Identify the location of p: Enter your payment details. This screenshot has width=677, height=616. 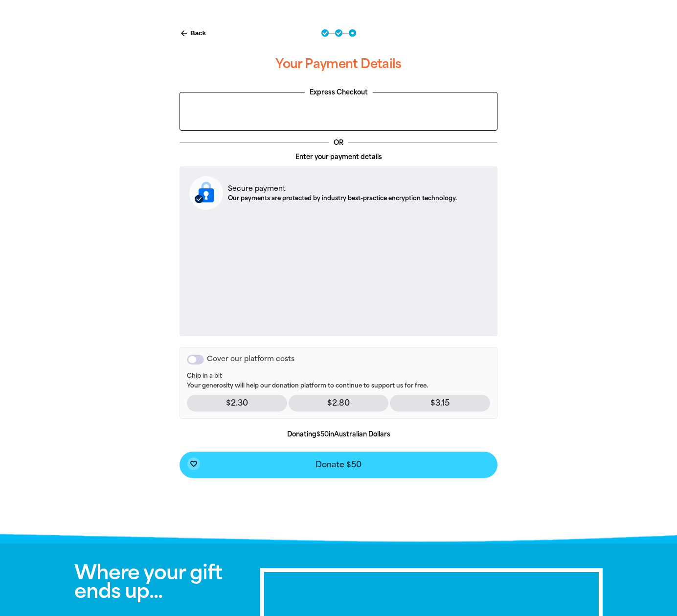
(339, 157).